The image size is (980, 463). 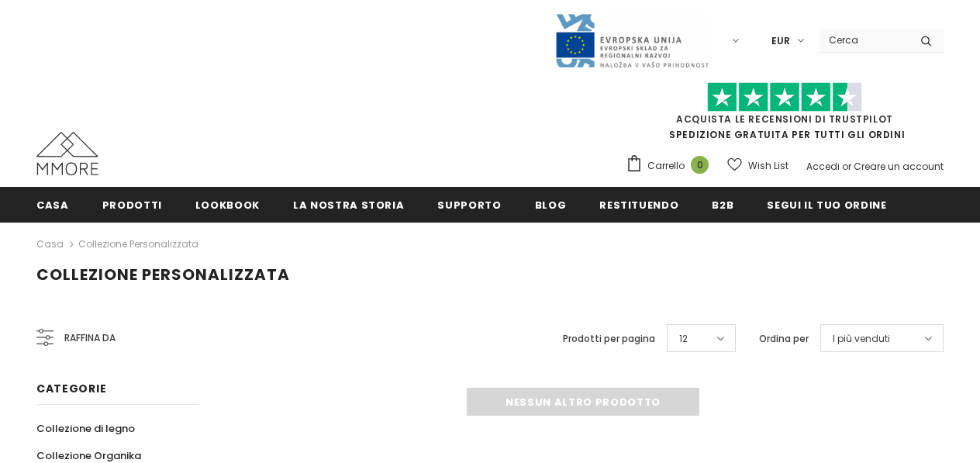 I want to click on span: Carrello, so click(x=666, y=166).